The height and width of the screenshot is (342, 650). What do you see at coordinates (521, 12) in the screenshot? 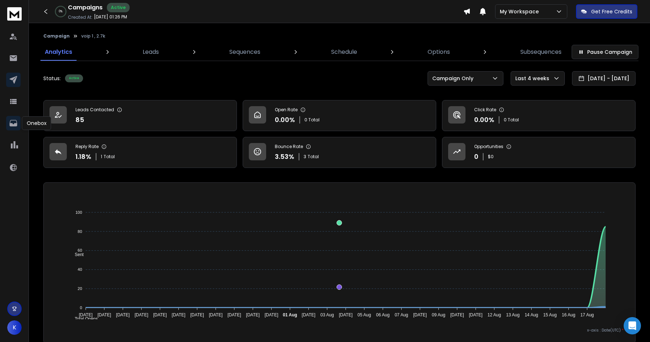
I see `p: My Workspace` at bounding box center [521, 12].